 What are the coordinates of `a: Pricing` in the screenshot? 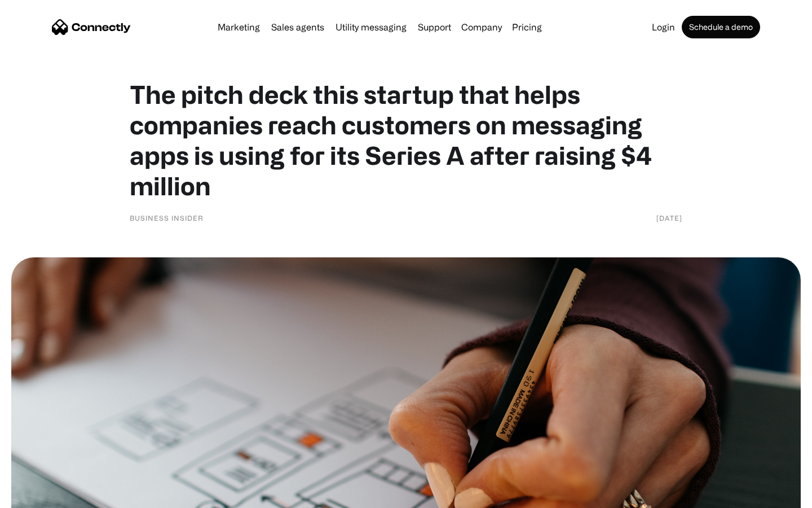 It's located at (527, 27).